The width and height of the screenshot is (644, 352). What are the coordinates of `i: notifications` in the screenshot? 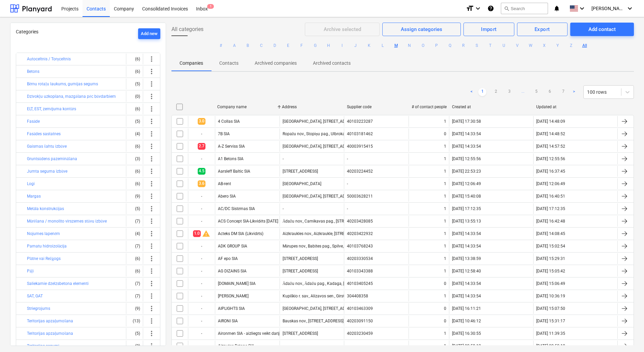 It's located at (557, 8).